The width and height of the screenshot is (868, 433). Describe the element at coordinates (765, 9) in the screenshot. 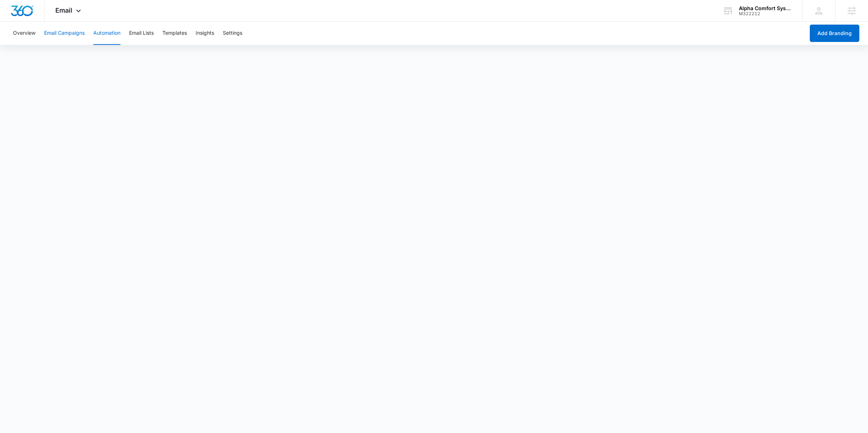

I see `div: account name` at that location.